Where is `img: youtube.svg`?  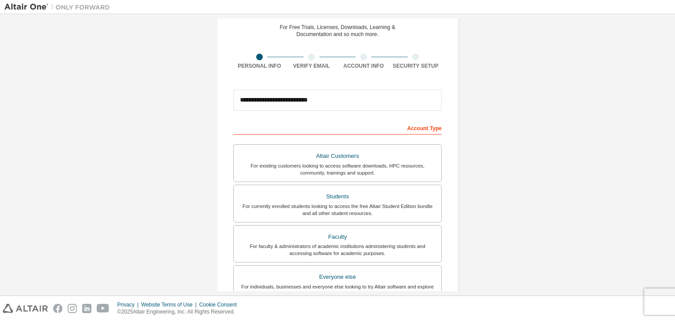
img: youtube.svg is located at coordinates (103, 308).